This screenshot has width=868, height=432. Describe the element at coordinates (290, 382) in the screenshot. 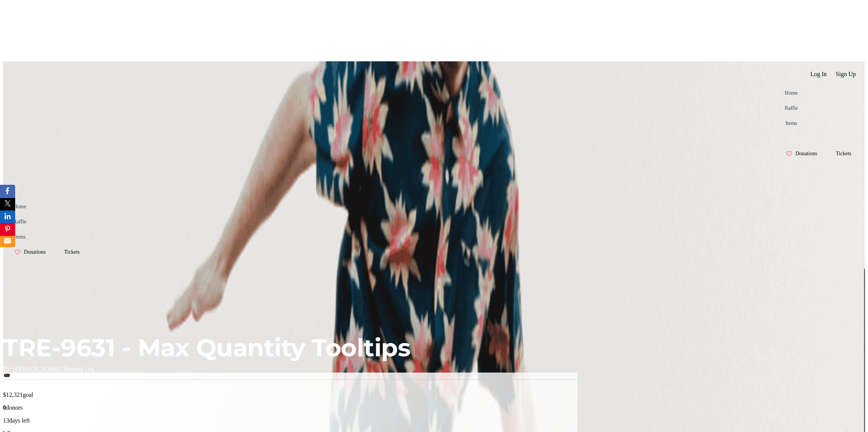

I see `div: 0% of fundraising goal reached` at that location.